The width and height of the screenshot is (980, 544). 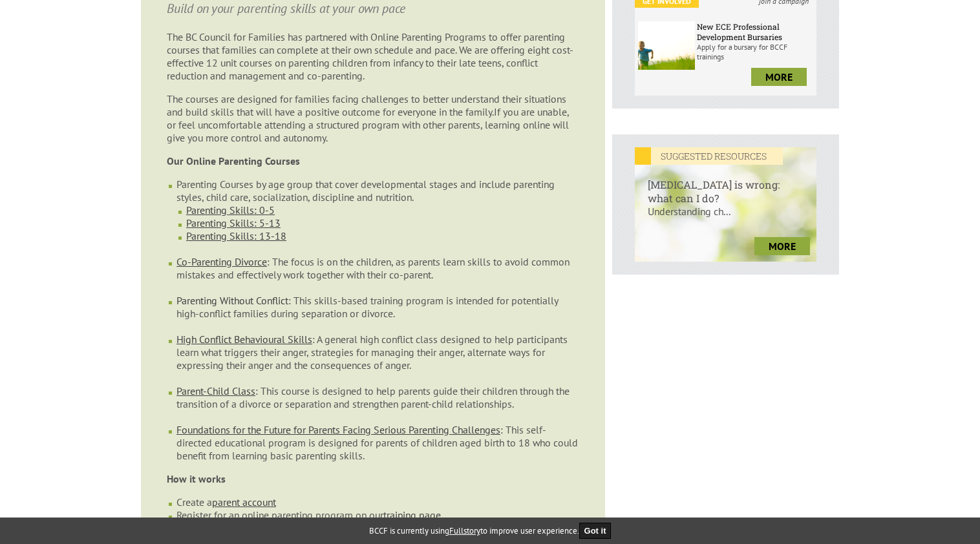 What do you see at coordinates (372, 56) in the screenshot?
I see `p: The BC Council for Families has partnered with Online Parenting Programs to offer parenting cours...` at bounding box center [372, 56].